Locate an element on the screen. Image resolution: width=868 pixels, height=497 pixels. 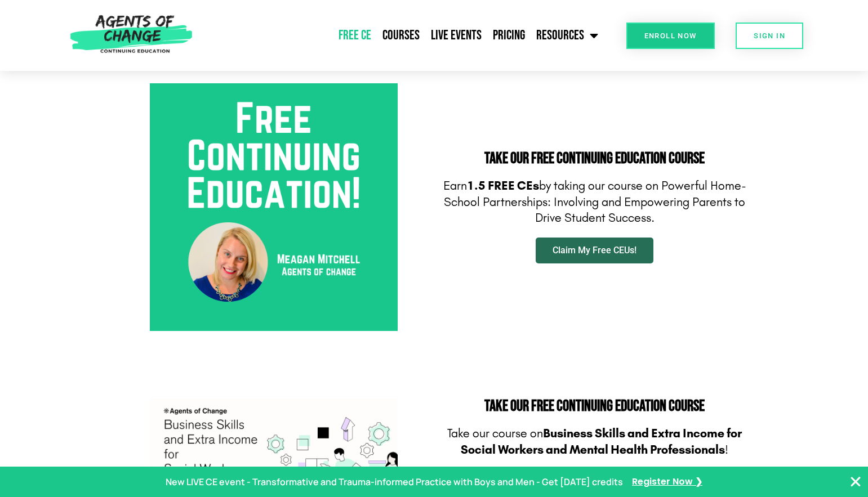
nav: Menu is located at coordinates (401, 35).